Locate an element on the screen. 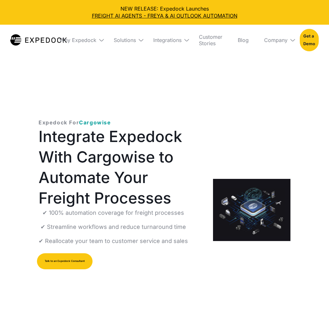 This screenshot has height=318, width=329. a: open lightbox is located at coordinates (251, 210).